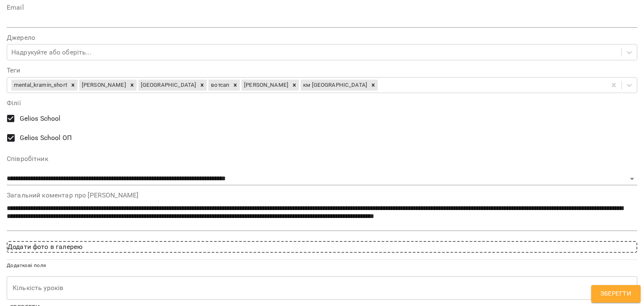 Image resolution: width=644 pixels, height=306 pixels. I want to click on span: Зберегти, so click(616, 294).